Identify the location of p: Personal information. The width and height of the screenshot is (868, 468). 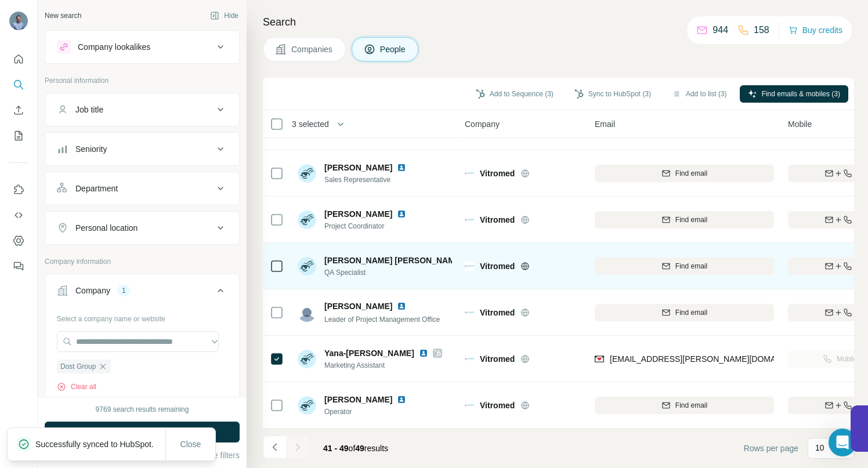
(142, 81).